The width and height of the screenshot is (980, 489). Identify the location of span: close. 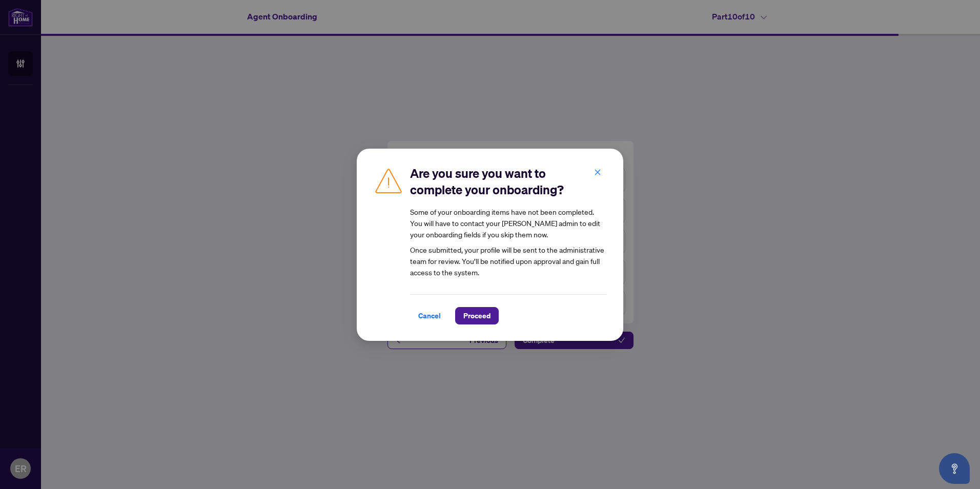
(598, 172).